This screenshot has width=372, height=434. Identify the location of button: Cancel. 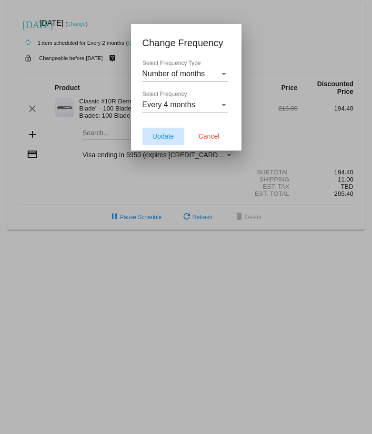
(209, 136).